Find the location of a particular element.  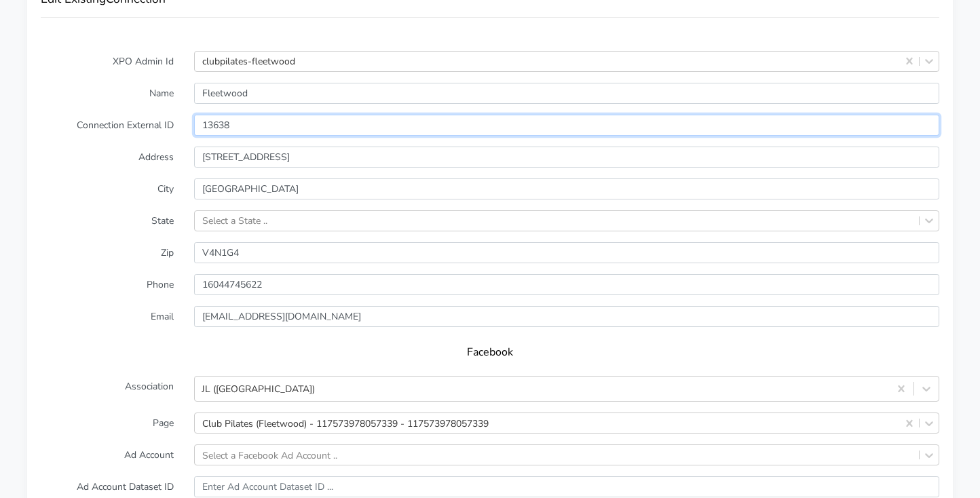

input: Enter the City .. is located at coordinates (567, 188).